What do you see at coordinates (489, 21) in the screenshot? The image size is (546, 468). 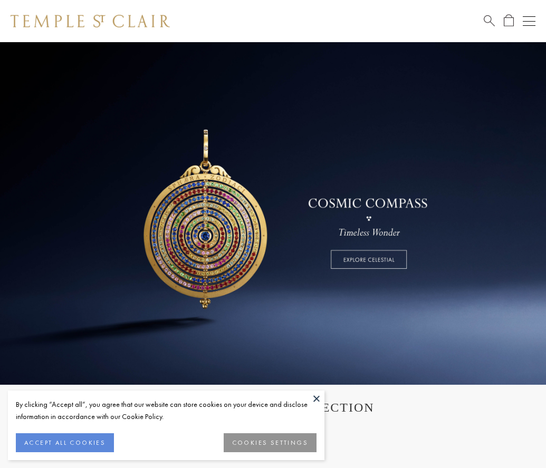 I see `a: Search` at bounding box center [489, 21].